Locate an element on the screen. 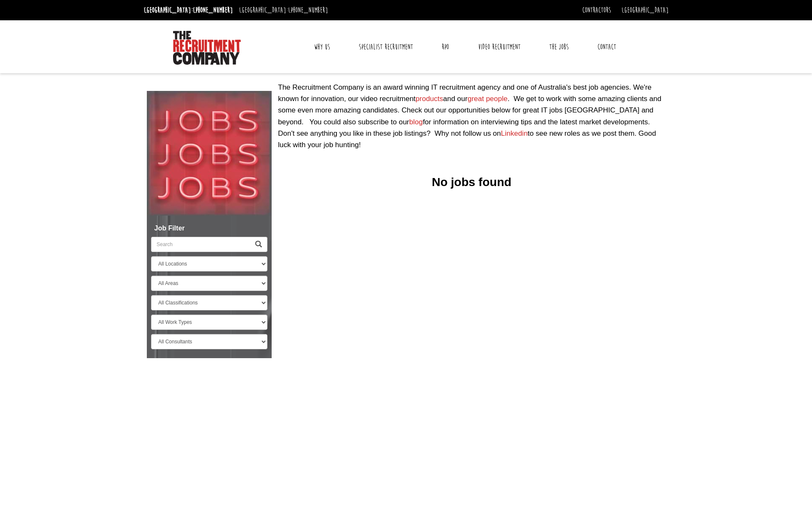 The width and height of the screenshot is (812, 507). p: The Recruitment Company is an award winning IT recruitment agency and one of Australia's best job... is located at coordinates (471, 116).